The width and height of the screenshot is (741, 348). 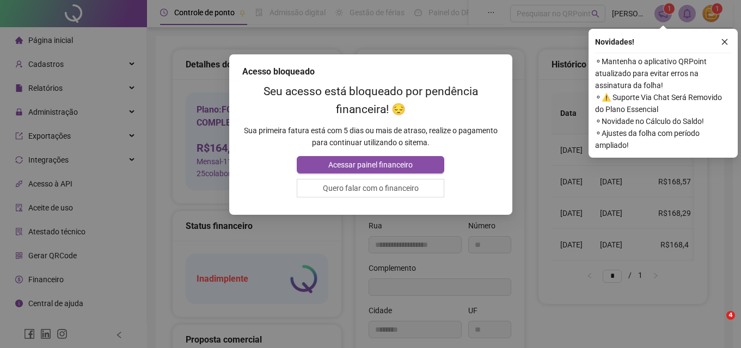 What do you see at coordinates (731, 316) in the screenshot?
I see `span: 4` at bounding box center [731, 316].